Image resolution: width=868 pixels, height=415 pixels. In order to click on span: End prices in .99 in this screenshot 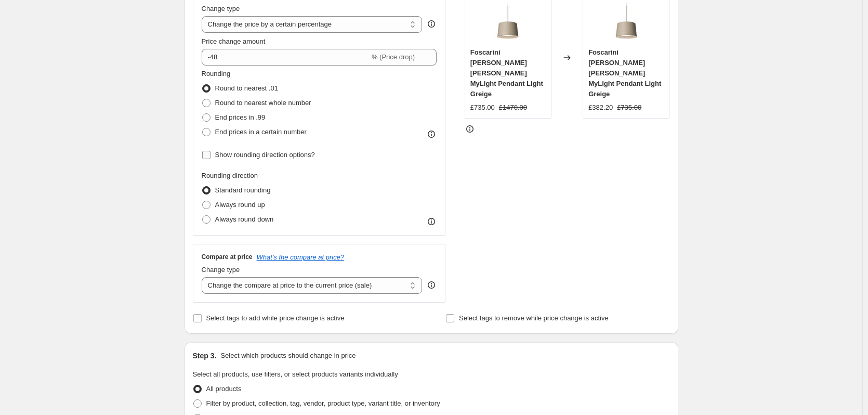, I will do `click(240, 117)`.